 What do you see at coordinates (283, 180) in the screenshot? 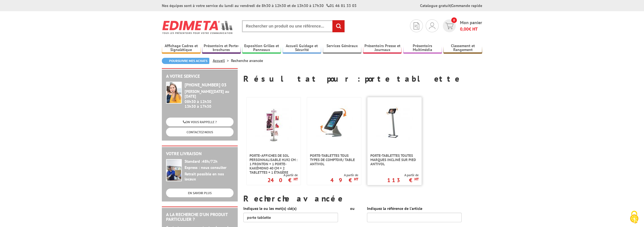
I see `p: 240 €` at bounding box center [283, 180].